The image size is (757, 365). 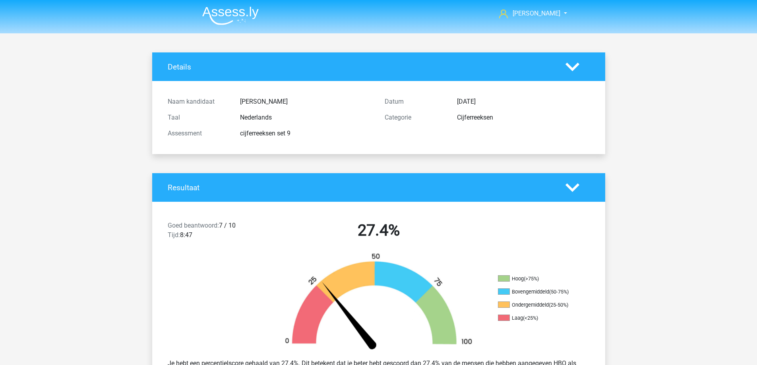 I want to click on li: Bovengemiddeld, so click(x=538, y=292).